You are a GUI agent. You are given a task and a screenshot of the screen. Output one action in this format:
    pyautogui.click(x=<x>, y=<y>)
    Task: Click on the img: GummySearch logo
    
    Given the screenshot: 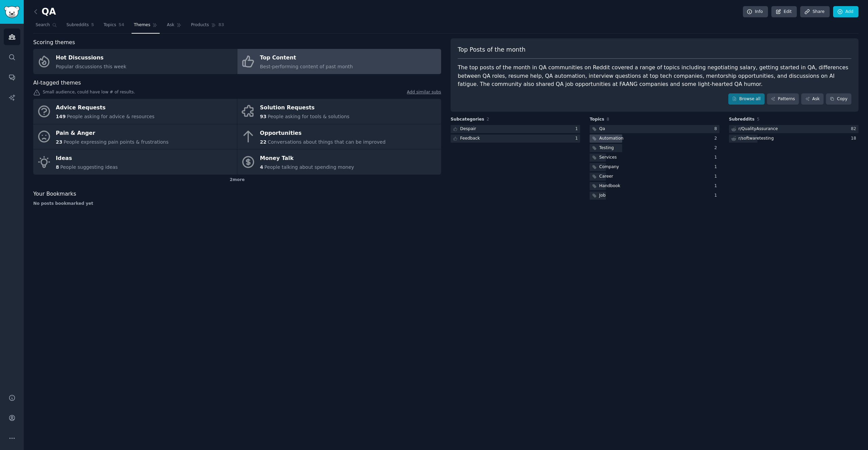 What is the action you would take?
    pyautogui.click(x=12, y=12)
    